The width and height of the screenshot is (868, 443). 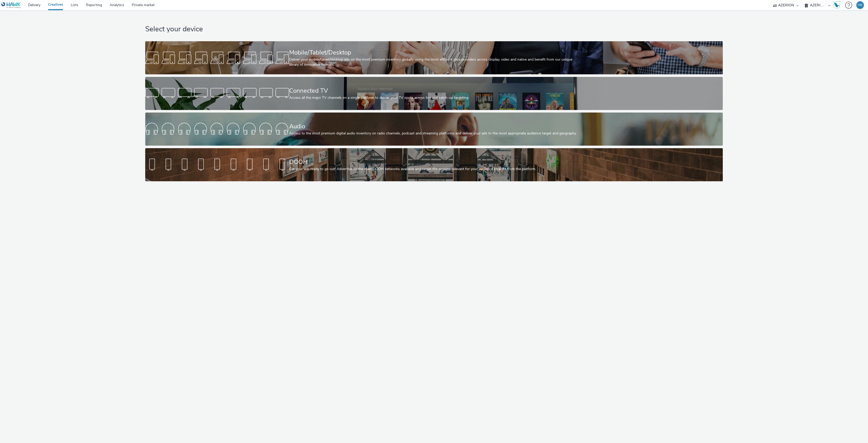 What do you see at coordinates (837, 5) in the screenshot?
I see `div: Hawk Academy` at bounding box center [837, 5].